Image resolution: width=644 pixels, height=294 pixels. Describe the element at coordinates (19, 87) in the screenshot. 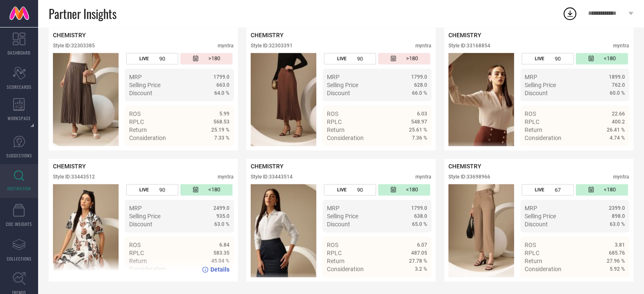

I see `span: SCORECARDS` at that location.